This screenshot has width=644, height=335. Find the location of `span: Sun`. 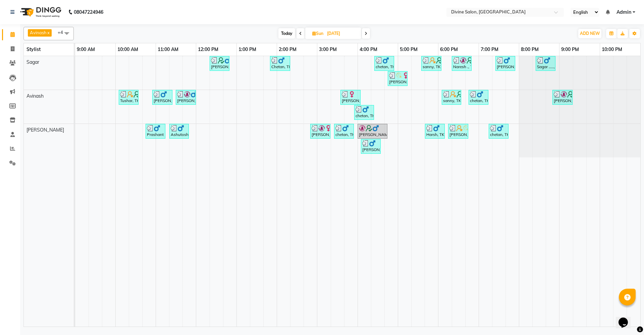

span: Sun is located at coordinates (317, 33).